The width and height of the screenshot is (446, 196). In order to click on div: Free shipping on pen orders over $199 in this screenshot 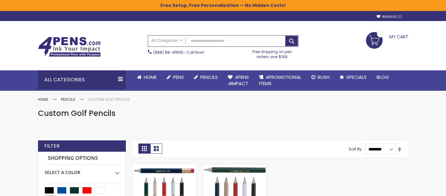, I will do `click(272, 53)`.